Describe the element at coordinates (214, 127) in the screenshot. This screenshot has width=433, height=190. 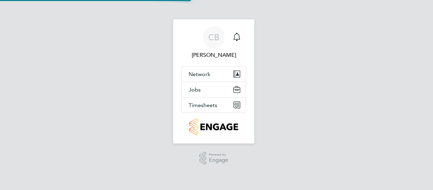
I see `img: countryside-properties-logo-retina.png` at that location.